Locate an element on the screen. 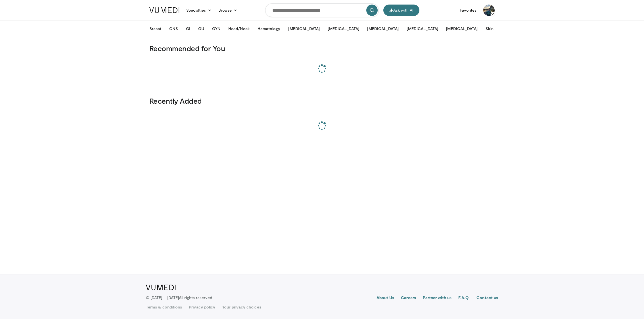 The width and height of the screenshot is (644, 319). button: GU is located at coordinates (201, 29).